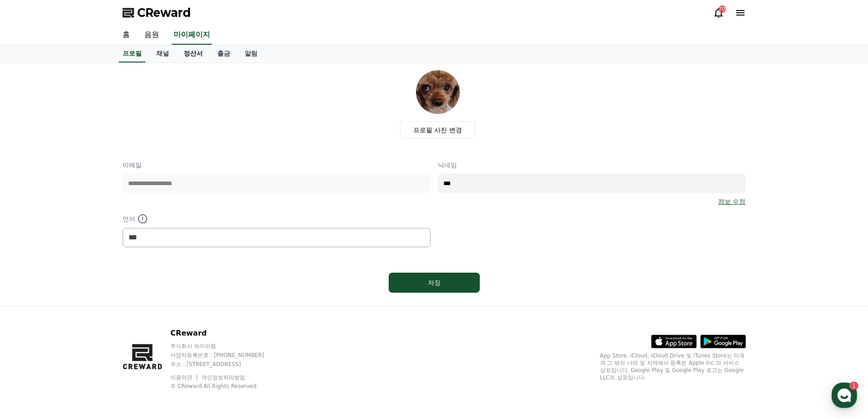 This screenshot has height=419, width=868. Describe the element at coordinates (193, 54) in the screenshot. I see `a: 정산서` at that location.